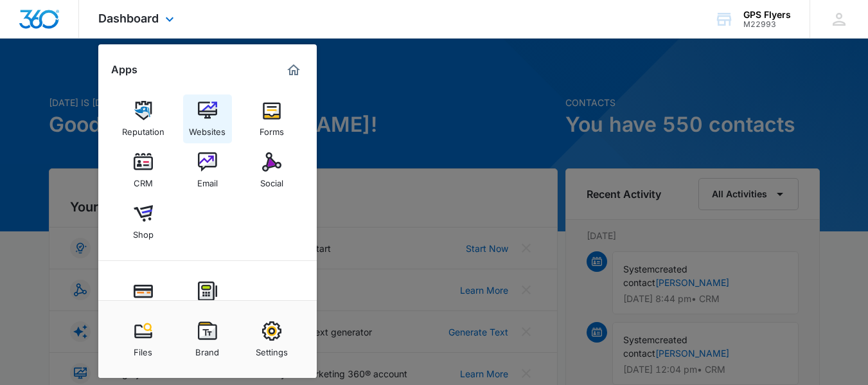 The image size is (868, 385). What do you see at coordinates (272, 129) in the screenshot?
I see `div: Forms` at bounding box center [272, 129].